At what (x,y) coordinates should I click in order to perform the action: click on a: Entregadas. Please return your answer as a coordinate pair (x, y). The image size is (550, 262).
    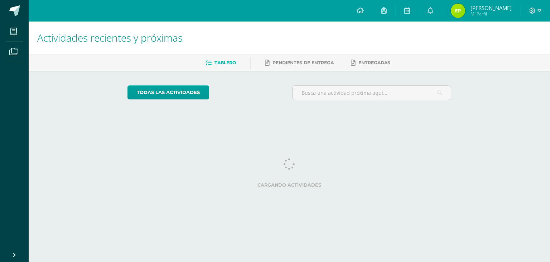
    Looking at the image, I should click on (371, 63).